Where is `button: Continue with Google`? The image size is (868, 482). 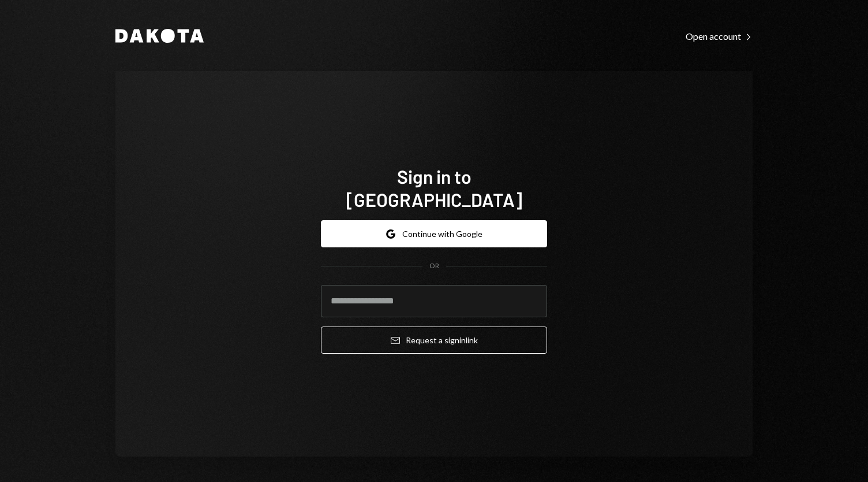 button: Continue with Google is located at coordinates (434, 234).